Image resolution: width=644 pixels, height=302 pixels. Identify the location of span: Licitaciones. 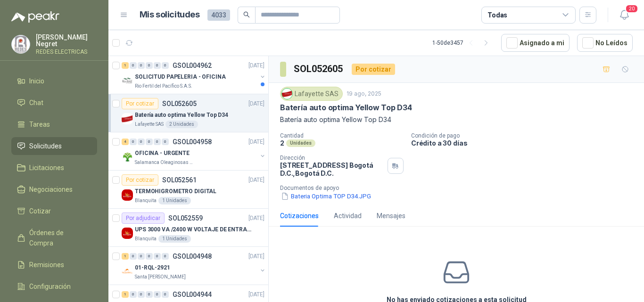
(47, 168).